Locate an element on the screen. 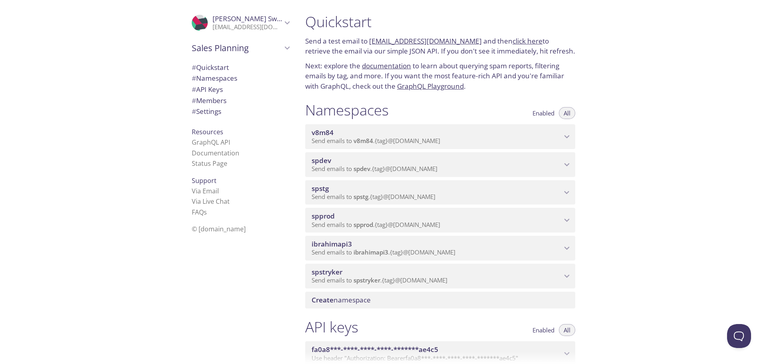 The width and height of the screenshot is (767, 364). span: Members is located at coordinates (209, 100).